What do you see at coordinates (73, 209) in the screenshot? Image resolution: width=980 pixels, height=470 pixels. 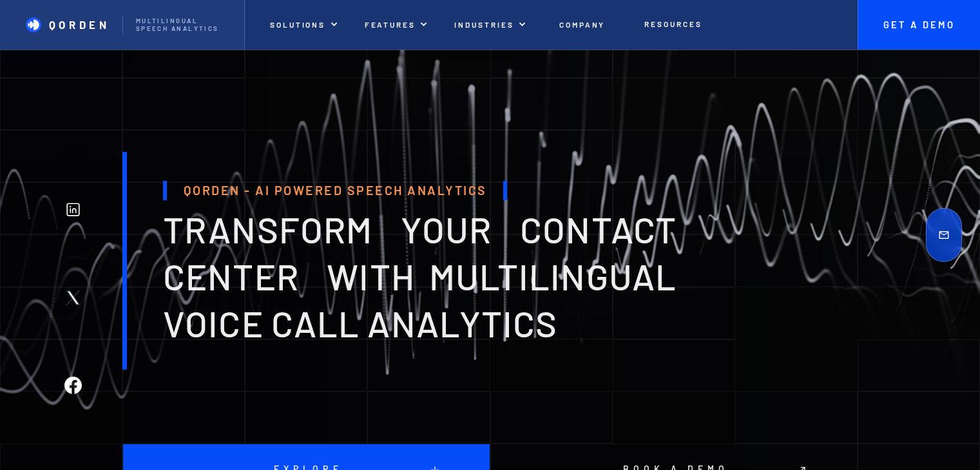 I see `img: Linkedin` at bounding box center [73, 209].